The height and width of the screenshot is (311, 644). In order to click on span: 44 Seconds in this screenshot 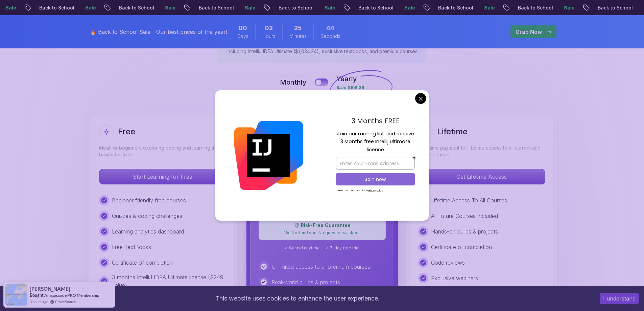, I will do `click(330, 28)`.